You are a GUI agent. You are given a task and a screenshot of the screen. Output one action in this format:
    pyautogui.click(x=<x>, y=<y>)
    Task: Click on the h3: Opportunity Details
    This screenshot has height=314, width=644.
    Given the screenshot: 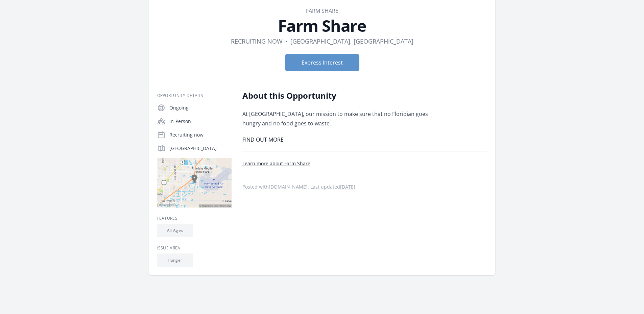 What is the action you would take?
    pyautogui.click(x=194, y=95)
    